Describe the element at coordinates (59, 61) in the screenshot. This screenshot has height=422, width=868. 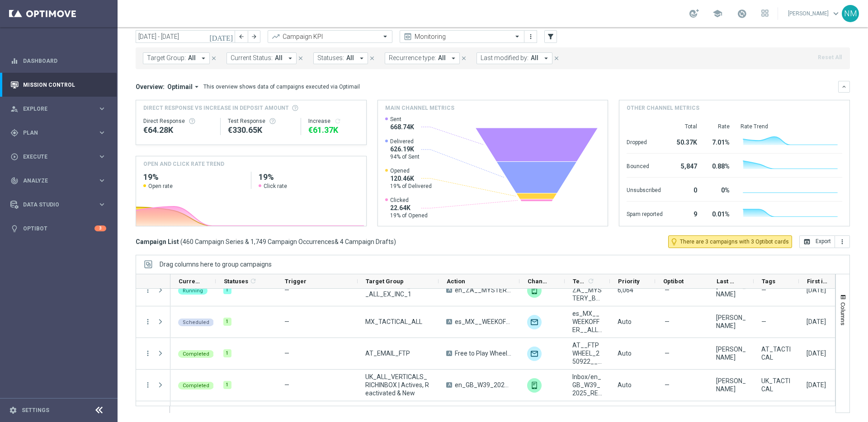
I see `div: equalizer Dashboard` at that location.